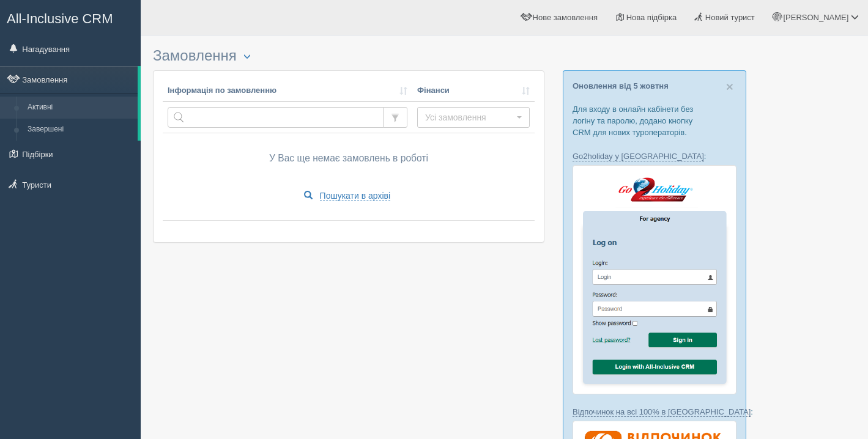  Describe the element at coordinates (275, 117) in the screenshot. I see `input: Пошук за номером замовлення, ПІБ або паспортом туриста` at that location.